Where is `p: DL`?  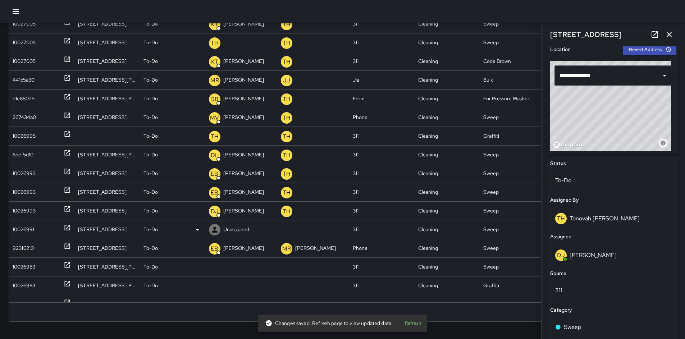 p: DL is located at coordinates (215, 155).